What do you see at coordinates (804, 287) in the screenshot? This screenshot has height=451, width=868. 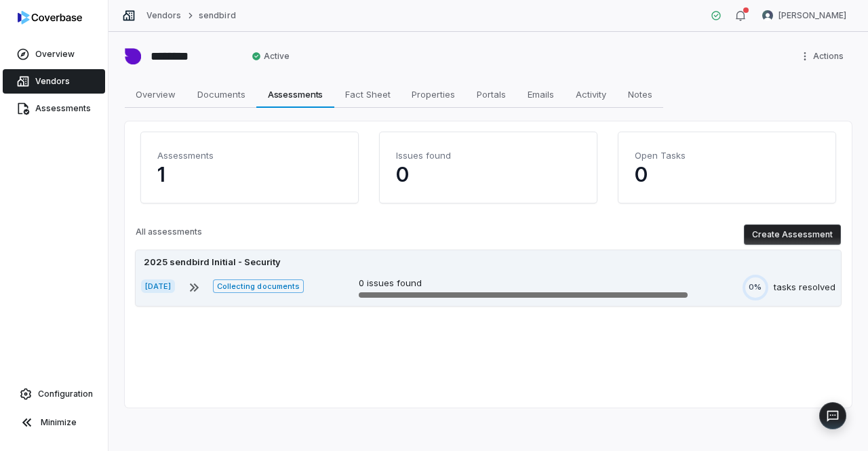 I see `div: tasks resolved` at bounding box center [804, 287].